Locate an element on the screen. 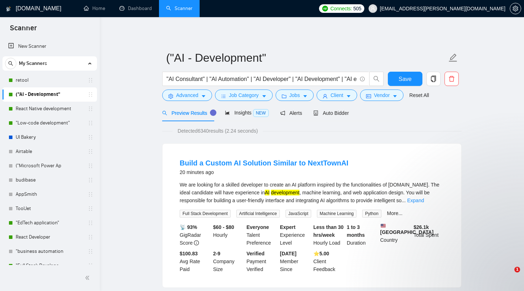  span: NEW is located at coordinates (261, 113).